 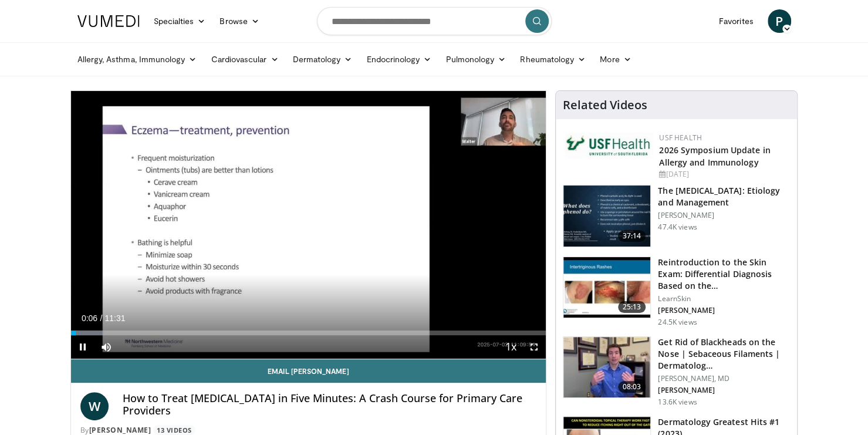 What do you see at coordinates (678, 322) in the screenshot?
I see `p: 24.5K views` at bounding box center [678, 322].